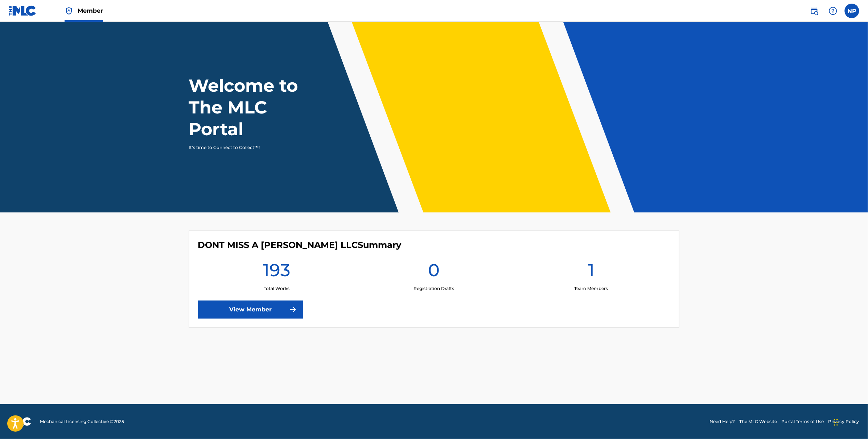 The width and height of the screenshot is (868, 439). What do you see at coordinates (814, 11) in the screenshot?
I see `a: Public Search` at bounding box center [814, 11].